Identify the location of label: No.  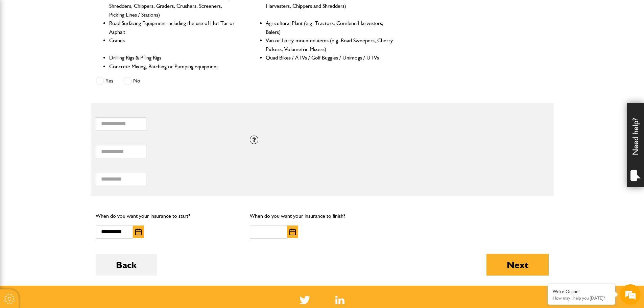
(132, 81).